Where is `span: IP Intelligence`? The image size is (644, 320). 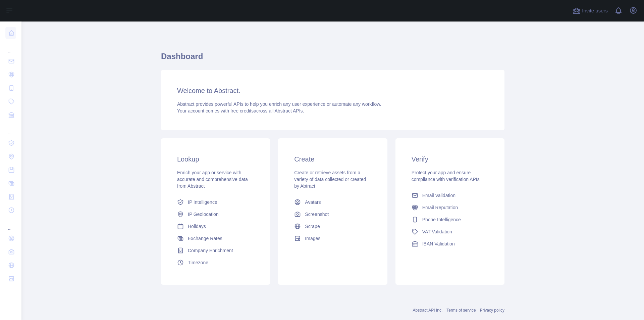
span: IP Intelligence is located at coordinates (203, 202).